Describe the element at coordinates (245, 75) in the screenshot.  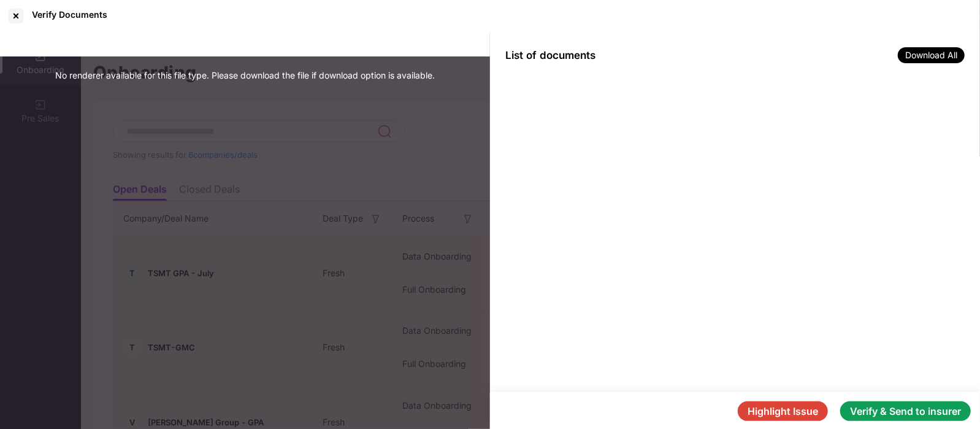
I see `p: No renderer available for this file type. Please download the file if download option is available.` at that location.